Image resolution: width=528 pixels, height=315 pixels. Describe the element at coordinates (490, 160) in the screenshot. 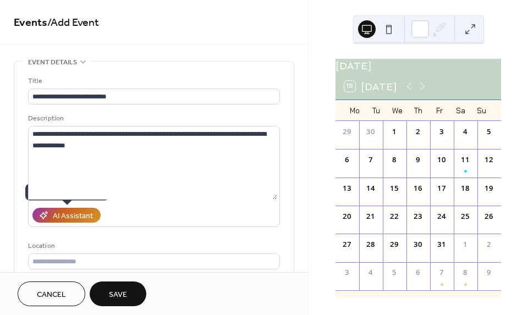

I see `div: 12` at that location.